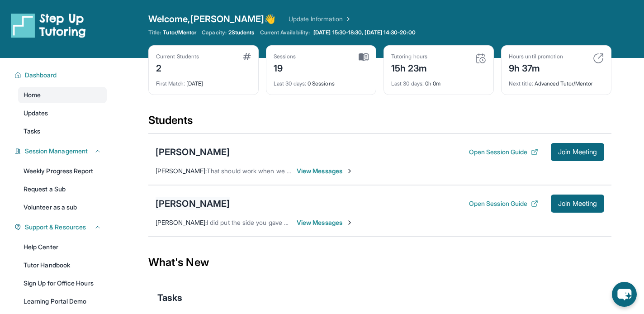 This screenshot has width=644, height=314. Describe the element at coordinates (321, 81) in the screenshot. I see `div: 0 Sessions` at that location.